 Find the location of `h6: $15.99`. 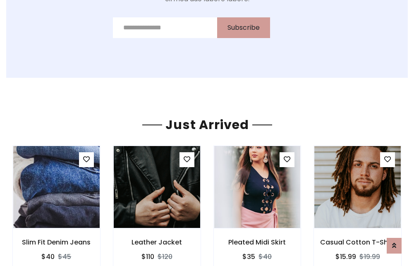

h6: $15.99 is located at coordinates (346, 257).